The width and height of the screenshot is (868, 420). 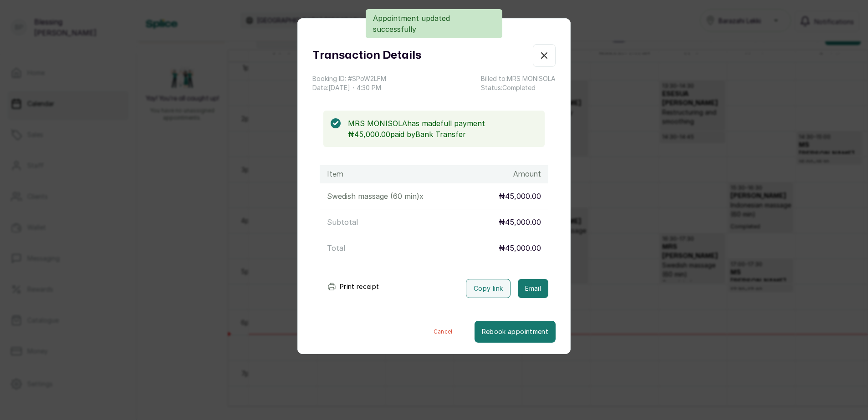 I want to click on p: Total, so click(x=336, y=248).